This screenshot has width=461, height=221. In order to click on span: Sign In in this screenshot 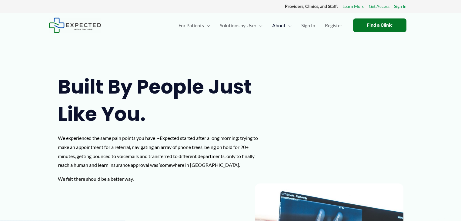, I will do `click(308, 25)`.